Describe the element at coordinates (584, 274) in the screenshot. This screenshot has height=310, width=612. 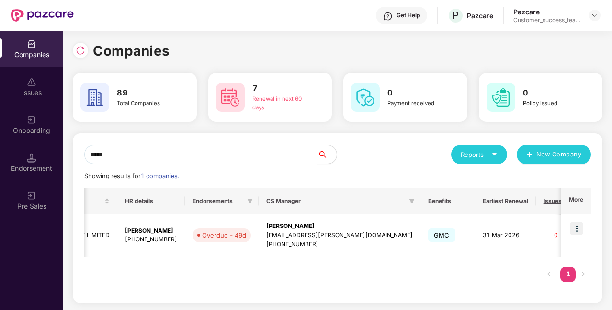
I see `button: right` at that location.